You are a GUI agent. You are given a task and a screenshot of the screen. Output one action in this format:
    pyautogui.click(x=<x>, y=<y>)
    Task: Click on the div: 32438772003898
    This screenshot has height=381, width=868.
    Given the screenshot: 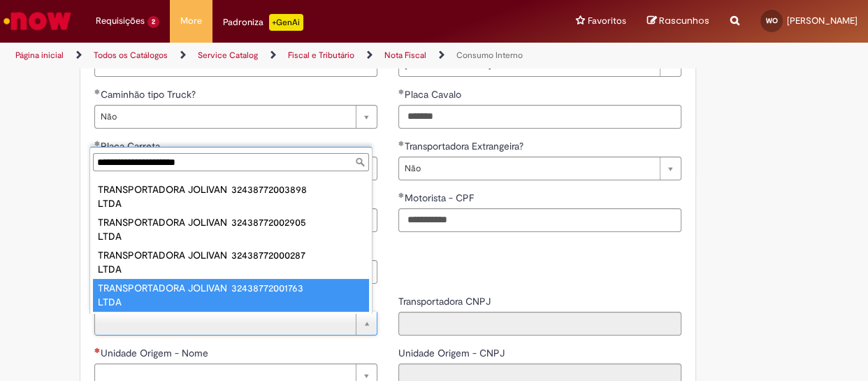 What is the action you would take?
    pyautogui.click(x=297, y=189)
    